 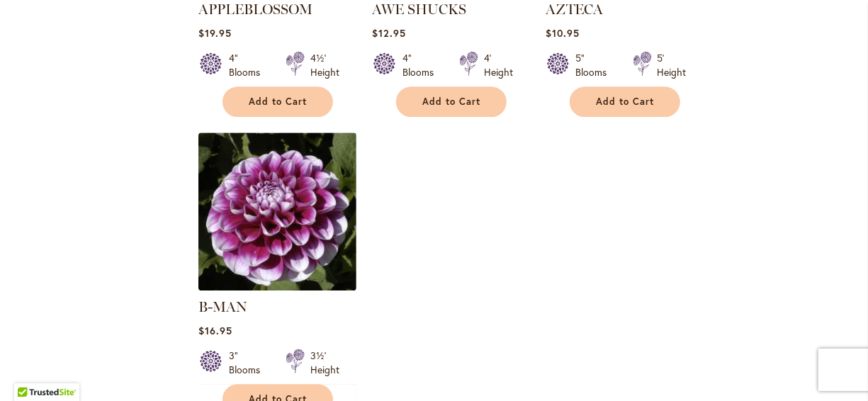 I want to click on a: AWE SHUCKS, so click(x=419, y=9).